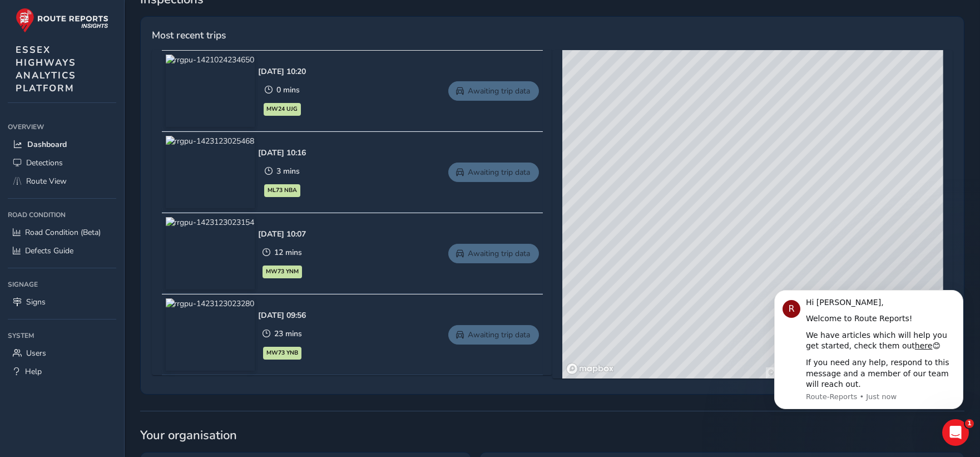  Describe the element at coordinates (111, 70) in the screenshot. I see `div: message notification from Route-Reports, Just now. Hi Christopher, Welcome to Route Reports! We h...` at that location.